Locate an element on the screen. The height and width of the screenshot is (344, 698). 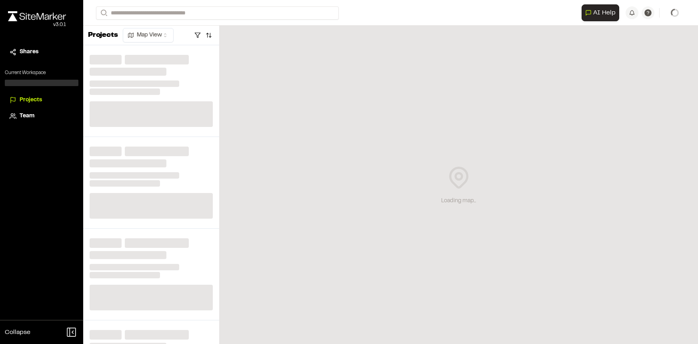
img: rebrand.png is located at coordinates (37, 16).